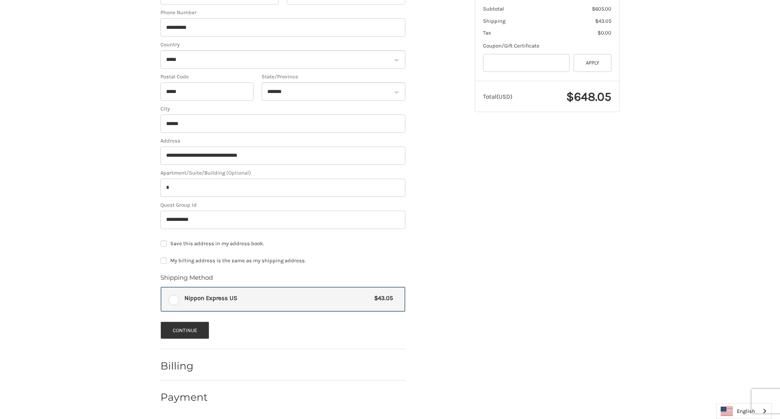  I want to click on small: (Optional), so click(239, 173).